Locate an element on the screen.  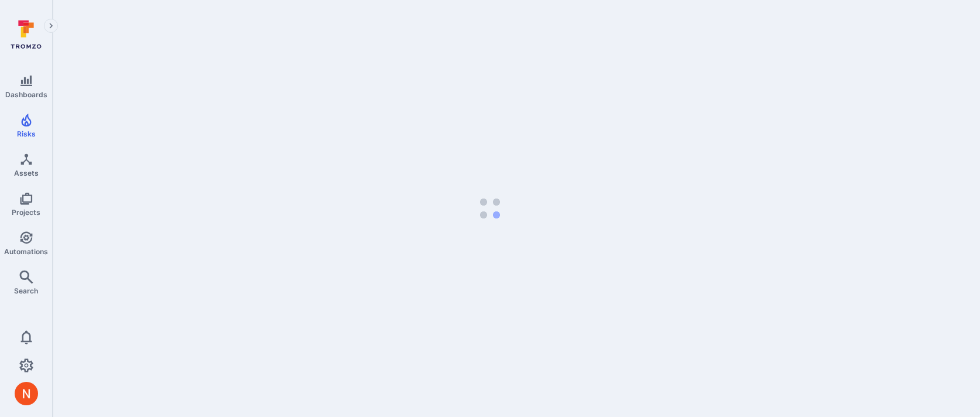
div: Neeren Patki is located at coordinates (27, 393).